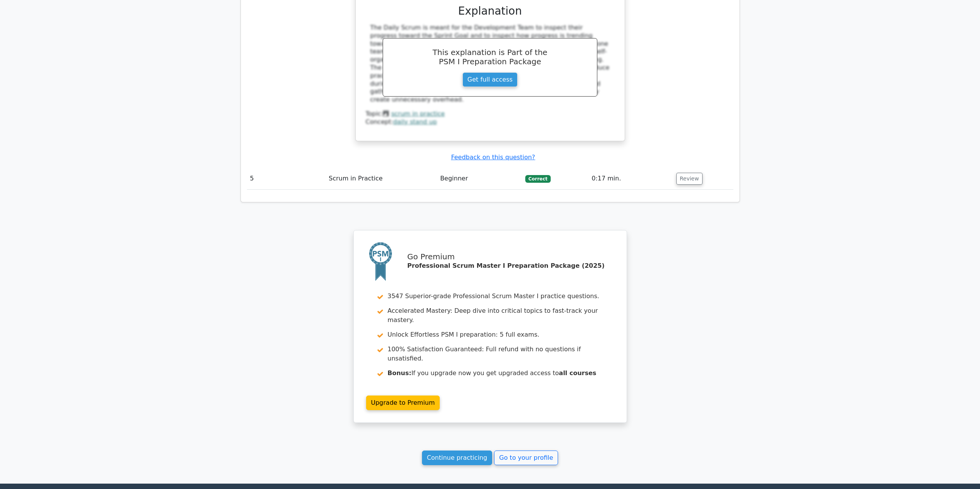 Image resolution: width=980 pixels, height=489 pixels. I want to click on a: scrum in practice, so click(417, 113).